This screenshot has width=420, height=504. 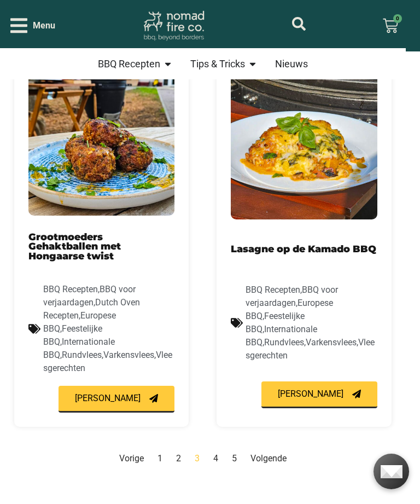 What do you see at coordinates (102, 133) in the screenshot?
I see `img: Grootmoeders Gehaktballen met Hongaarse twist` at bounding box center [102, 133].